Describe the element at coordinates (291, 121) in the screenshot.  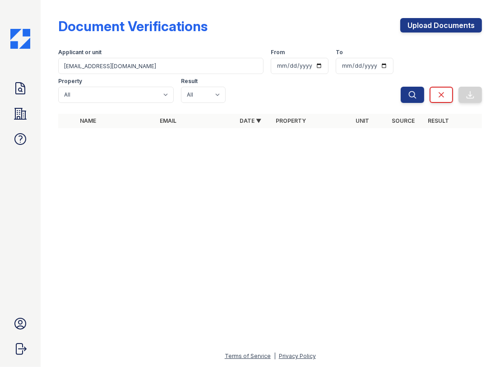
I see `a: Property` at that location.